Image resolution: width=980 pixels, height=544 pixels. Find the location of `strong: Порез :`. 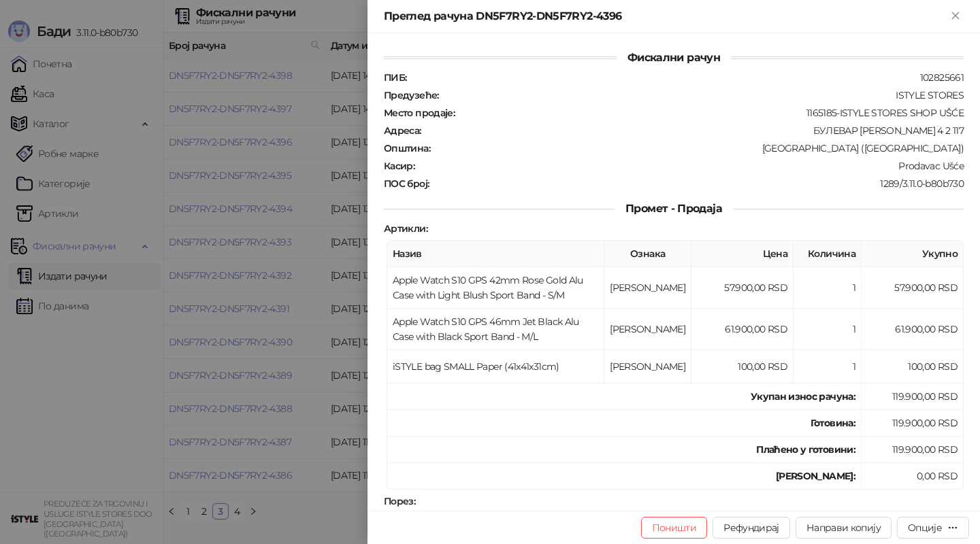

strong: Порез : is located at coordinates (400, 501).